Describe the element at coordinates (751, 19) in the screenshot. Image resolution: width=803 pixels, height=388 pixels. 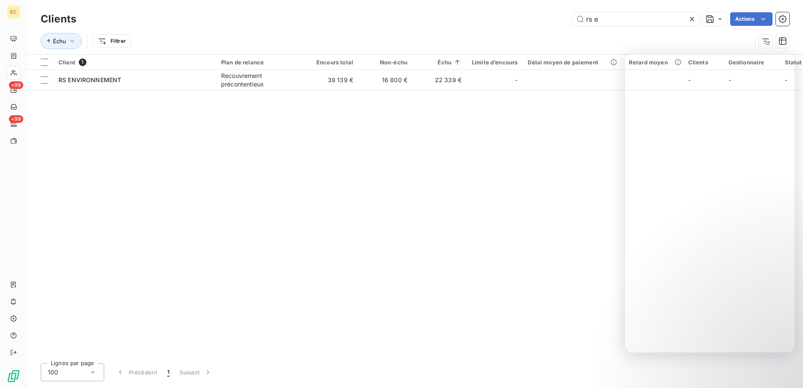
I see `button: Actions` at that location.